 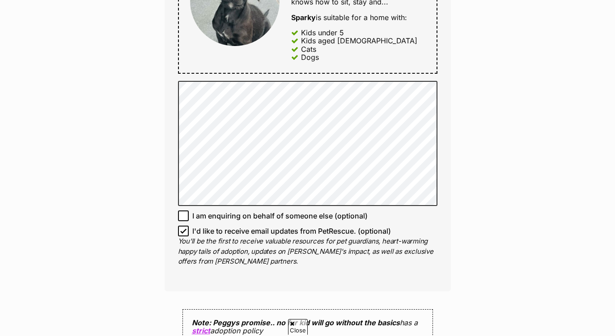 What do you see at coordinates (358, 17) in the screenshot?
I see `div: is suitable for a home with:` at bounding box center [358, 17].